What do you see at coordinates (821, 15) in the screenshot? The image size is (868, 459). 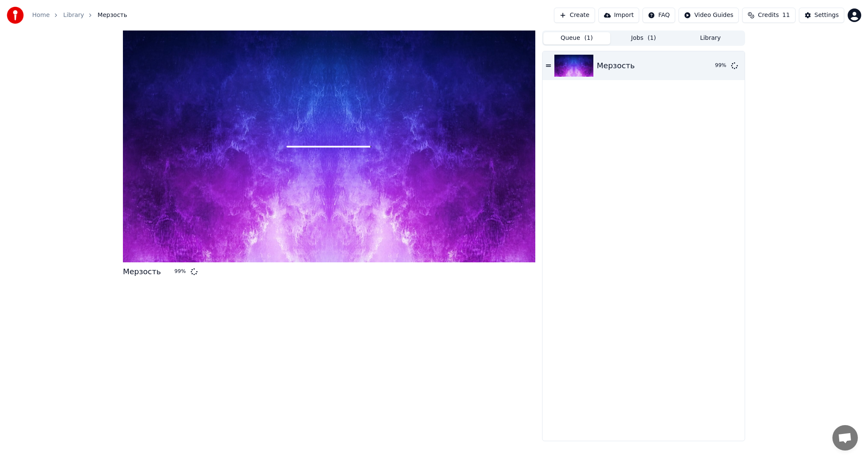 I see `button: Settings` at bounding box center [821, 15].